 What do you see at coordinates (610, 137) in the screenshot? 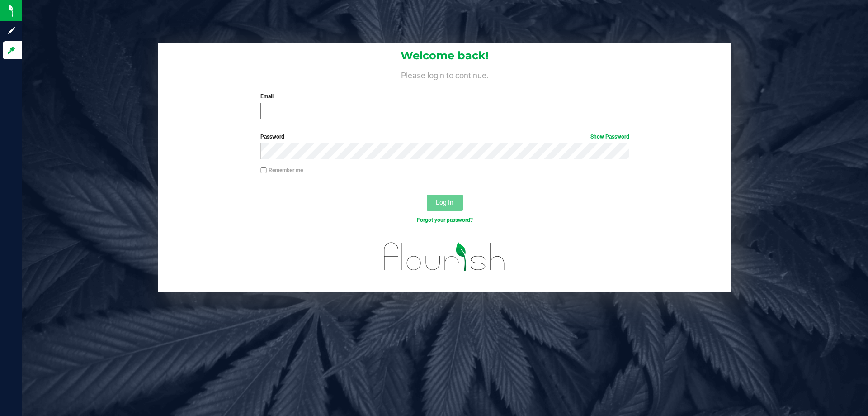
I see `a: Show Password` at bounding box center [610, 137].